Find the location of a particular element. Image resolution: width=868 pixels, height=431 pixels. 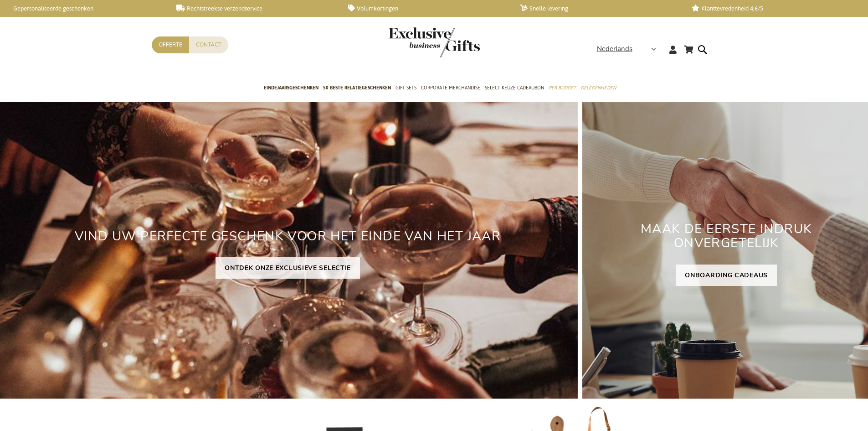

a: Volumkortingen is located at coordinates (426, 8).